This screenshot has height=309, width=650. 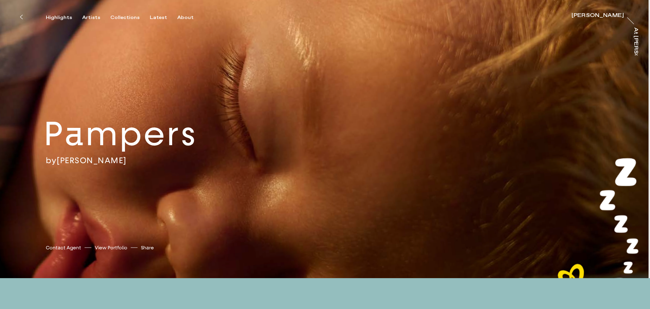 What do you see at coordinates (91, 18) in the screenshot?
I see `div: Artists` at bounding box center [91, 18].